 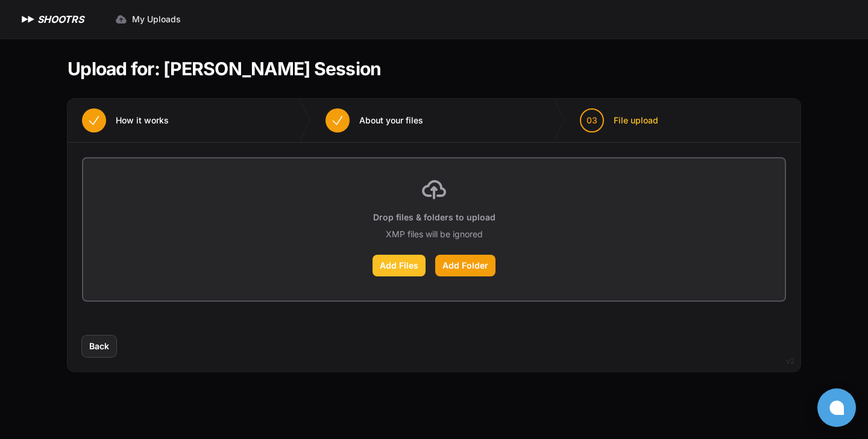 What do you see at coordinates (374, 121) in the screenshot?
I see `button: About your files` at bounding box center [374, 121].